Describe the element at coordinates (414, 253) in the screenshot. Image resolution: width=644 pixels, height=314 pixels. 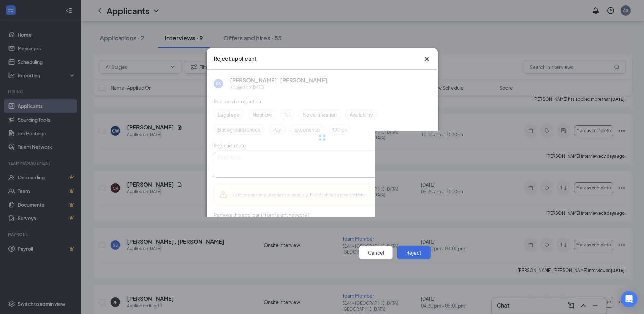
I see `button: Reject` at that location.